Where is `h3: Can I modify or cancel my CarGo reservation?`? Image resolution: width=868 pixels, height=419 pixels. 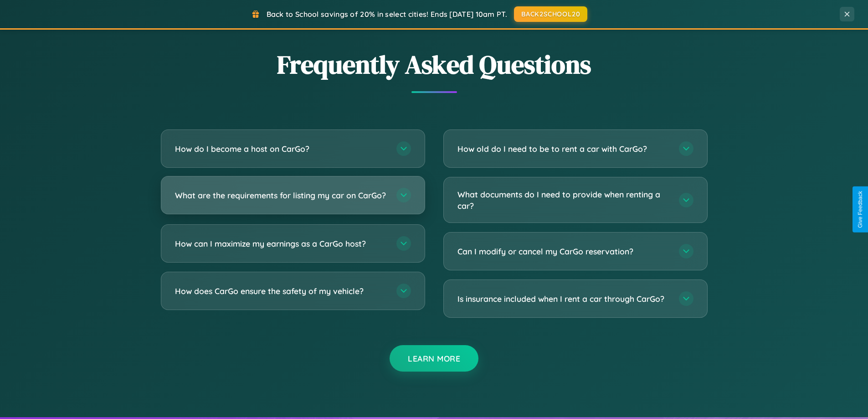
h3: Can I modify or cancel my CarGo reservation? is located at coordinates (564, 251).